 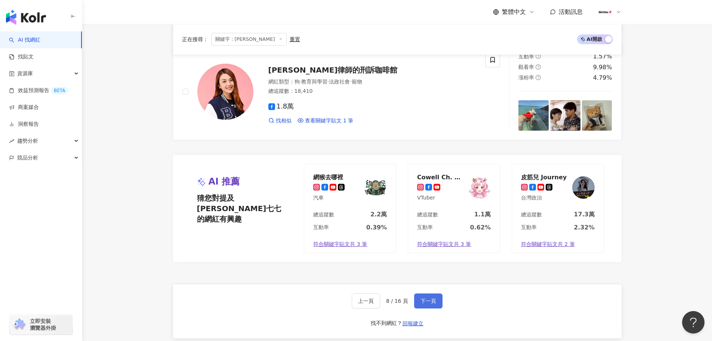 What do you see at coordinates (413, 323) in the screenshot?
I see `span: 回報建立` at bounding box center [413, 323].